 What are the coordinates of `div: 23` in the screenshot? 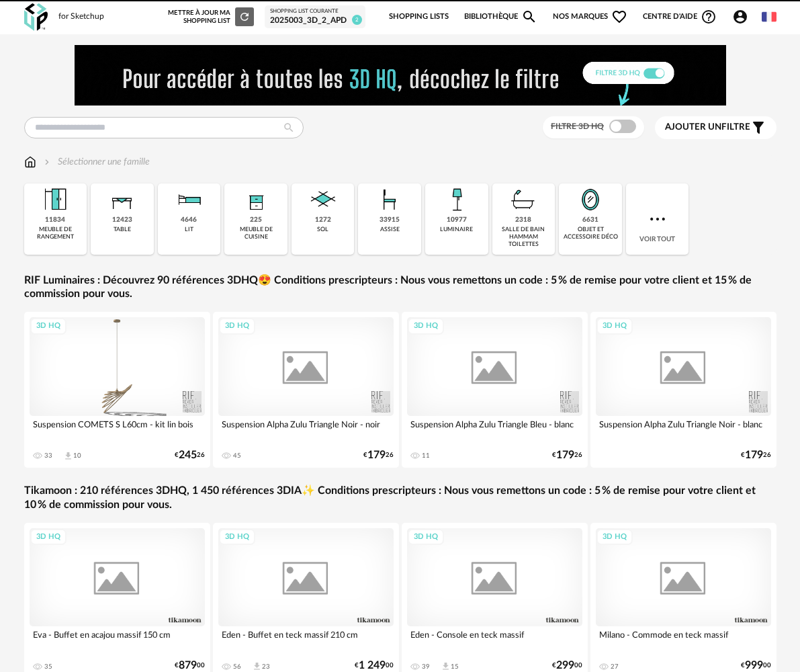 It's located at (266, 666).